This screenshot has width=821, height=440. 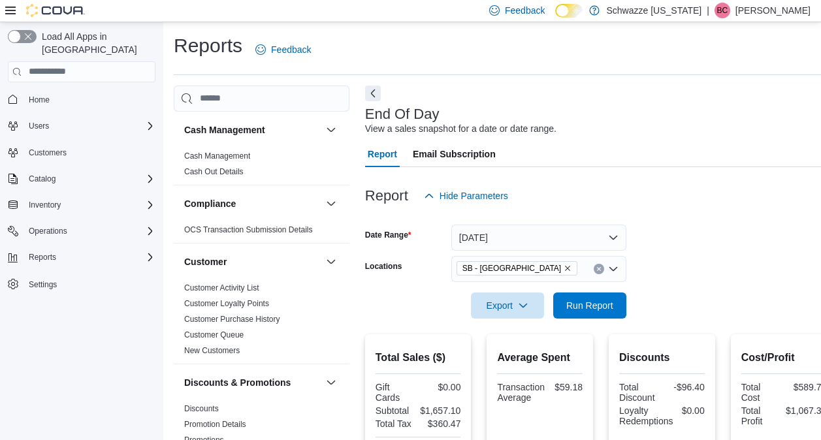 I want to click on span: OCS Transaction Submission Details, so click(x=248, y=230).